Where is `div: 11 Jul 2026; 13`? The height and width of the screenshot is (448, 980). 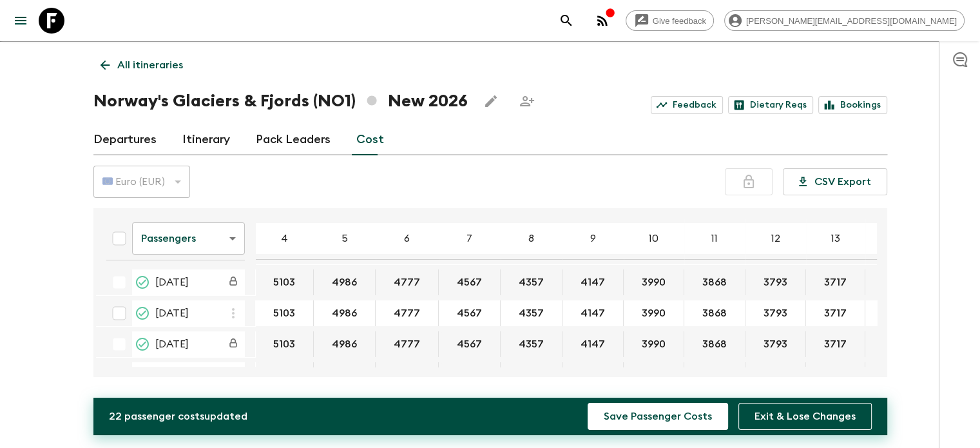
div: 11 Jul 2026; 13 is located at coordinates (836, 375).